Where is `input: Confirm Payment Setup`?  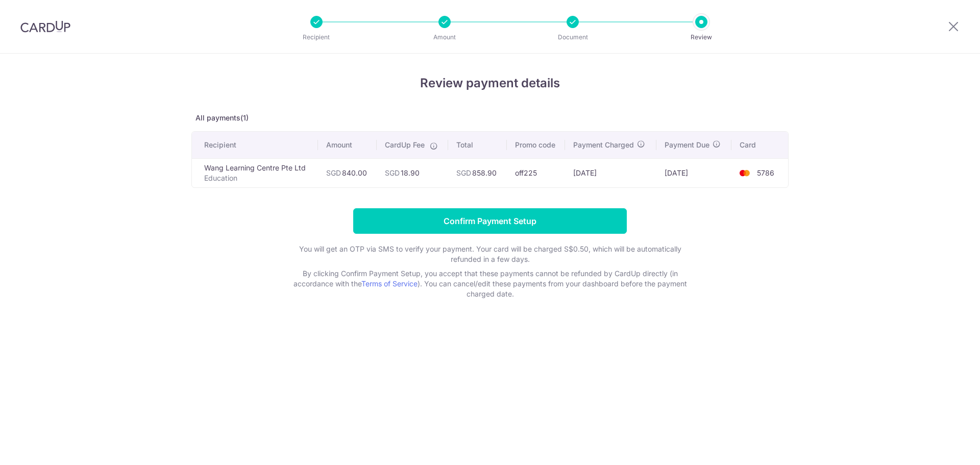 input: Confirm Payment Setup is located at coordinates (490, 221).